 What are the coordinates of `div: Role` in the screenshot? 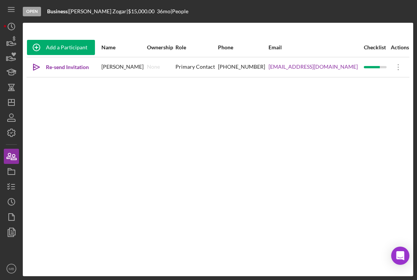 It's located at (196, 47).